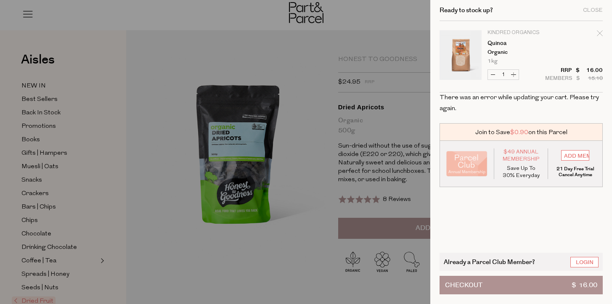  Describe the element at coordinates (466, 10) in the screenshot. I see `h2: Ready to stock up?` at that location.